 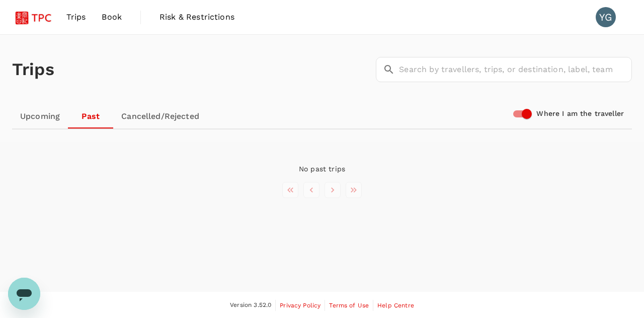 What do you see at coordinates (515, 70) in the screenshot?
I see `input: Search by travellers, trips, or destination, label, team` at bounding box center [515, 70].